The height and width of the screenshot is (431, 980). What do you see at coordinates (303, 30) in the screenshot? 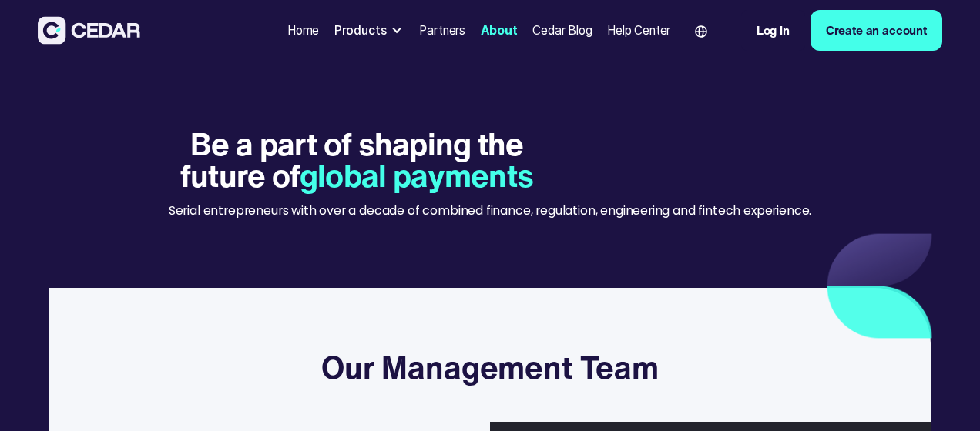
I see `a: Home` at bounding box center [303, 30].